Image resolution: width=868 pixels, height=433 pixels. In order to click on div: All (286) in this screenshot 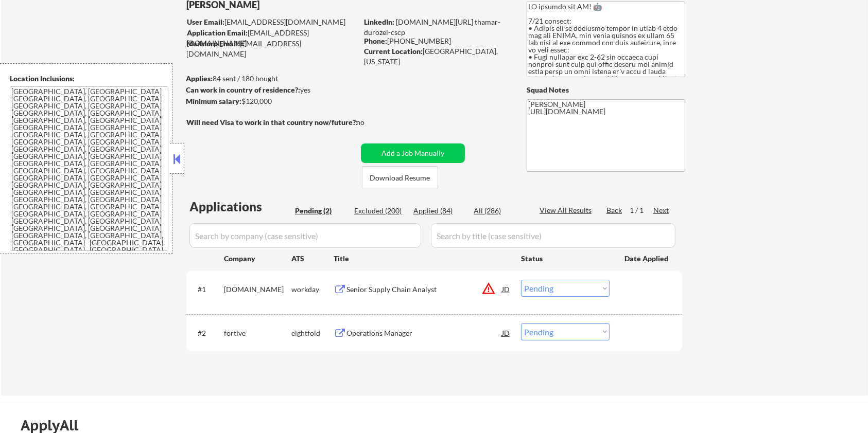, I will do `click(499, 211)`.